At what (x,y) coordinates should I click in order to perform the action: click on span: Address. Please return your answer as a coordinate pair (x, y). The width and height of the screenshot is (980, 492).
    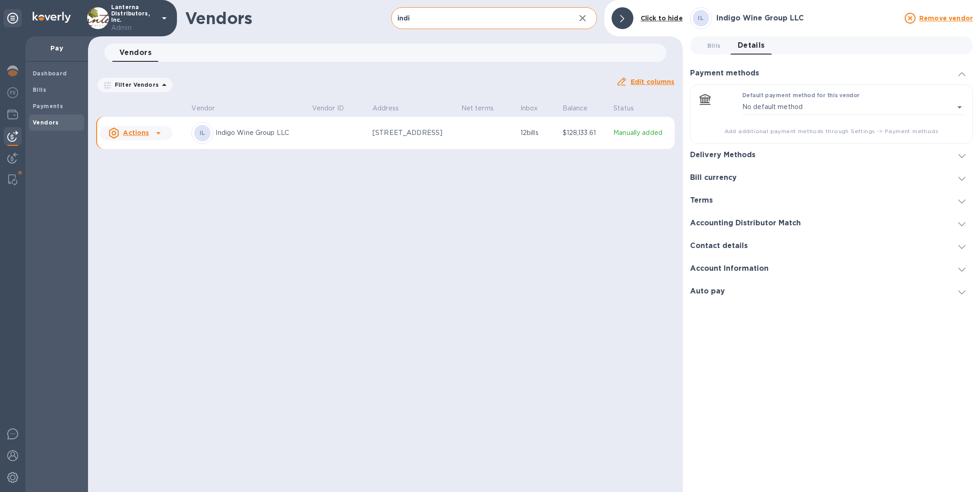
    Looking at the image, I should click on (392, 108).